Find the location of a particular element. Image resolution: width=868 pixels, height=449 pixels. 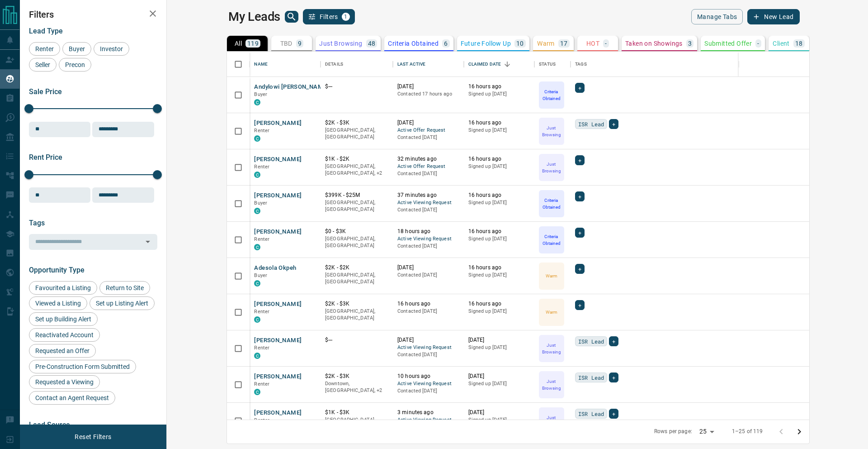

span: Requested a Viewing is located at coordinates (65, 382).